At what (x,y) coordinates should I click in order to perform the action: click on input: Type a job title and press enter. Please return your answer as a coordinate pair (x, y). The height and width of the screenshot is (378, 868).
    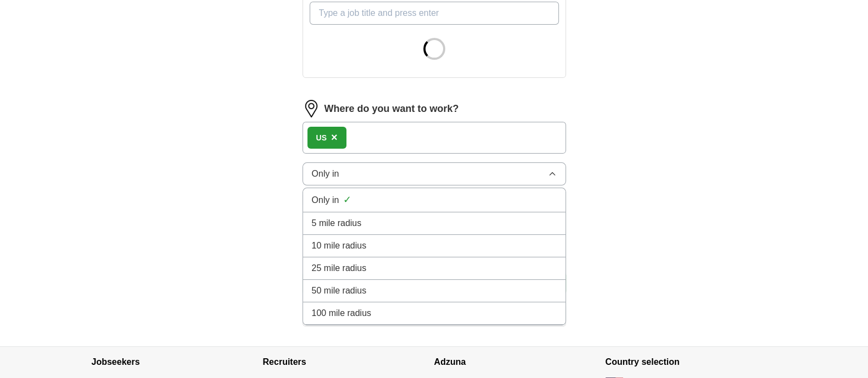
    Looking at the image, I should click on (434, 13).